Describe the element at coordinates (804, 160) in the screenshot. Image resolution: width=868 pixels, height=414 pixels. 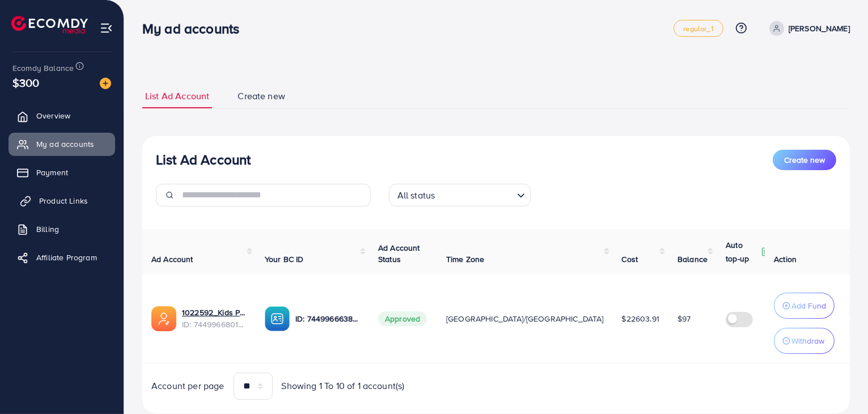
I see `button: Create new` at that location.